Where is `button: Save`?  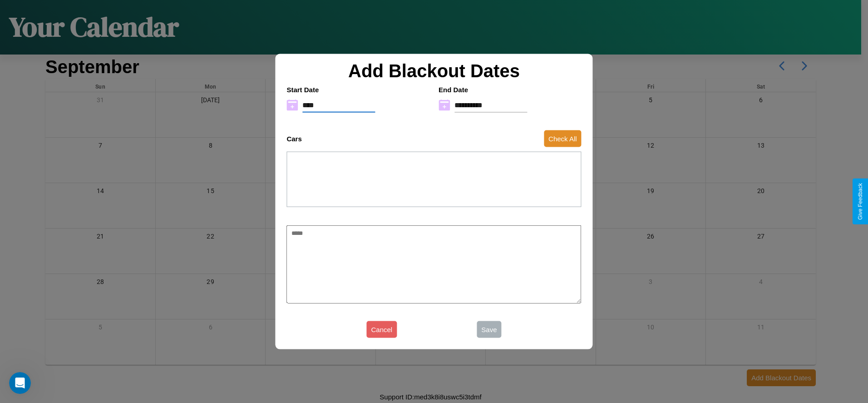 button: Save is located at coordinates (489, 330).